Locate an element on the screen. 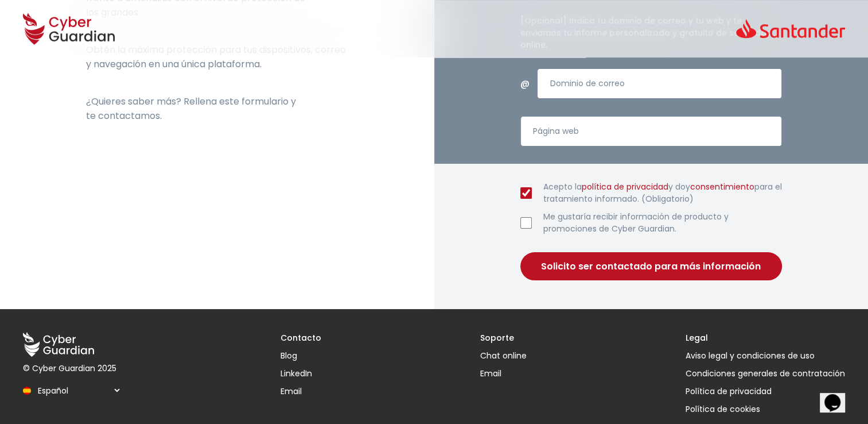 The image size is (868, 424). button: Chat online is located at coordinates (503, 355).